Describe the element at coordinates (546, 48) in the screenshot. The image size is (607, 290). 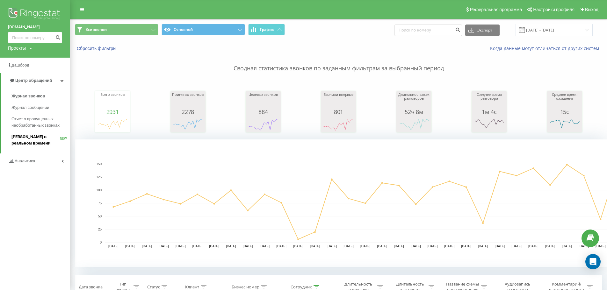
I see `a: Когда данные могут отличаться от других систем` at that location.